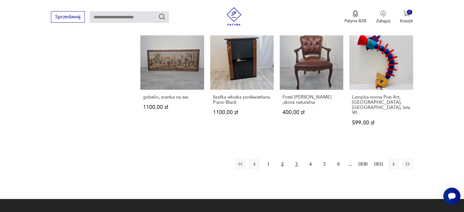 The width and height of the screenshot is (464, 212). What do you see at coordinates (242, 82) in the screenshot?
I see `a: Szafka włoska podświetlana Piano BlackSzafka włoska podświetlana Piano Black1100,00 zł` at bounding box center [242, 82].